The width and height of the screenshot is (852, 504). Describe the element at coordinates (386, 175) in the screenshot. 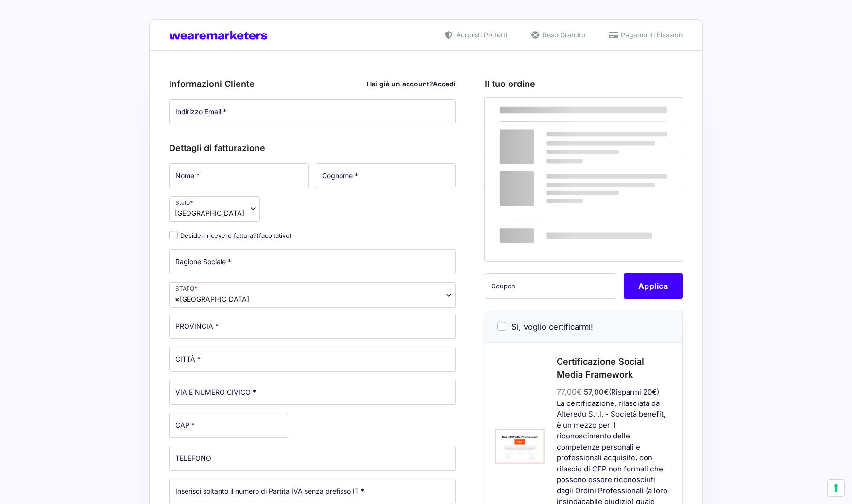

I see `input: Cognome *` at that location.